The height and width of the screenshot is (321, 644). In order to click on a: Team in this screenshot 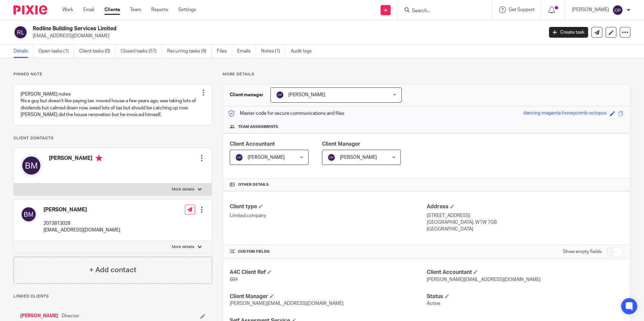, I will do `click(135, 10)`.